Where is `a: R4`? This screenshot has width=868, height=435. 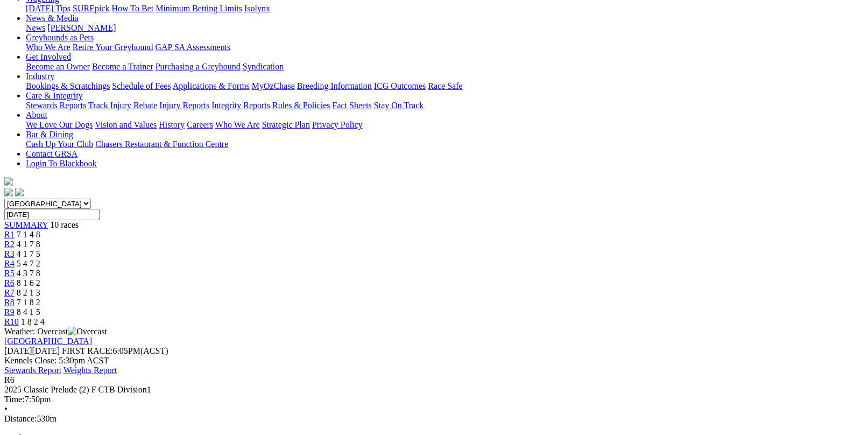 a: R4 is located at coordinates (9, 263).